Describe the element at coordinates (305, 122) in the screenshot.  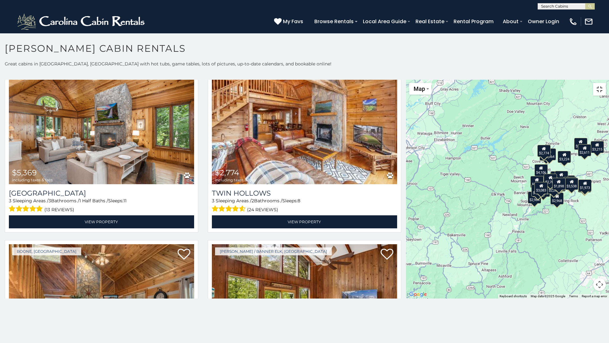
I see `a: Twin Hollows $2,774 including taxes & fees` at that location.